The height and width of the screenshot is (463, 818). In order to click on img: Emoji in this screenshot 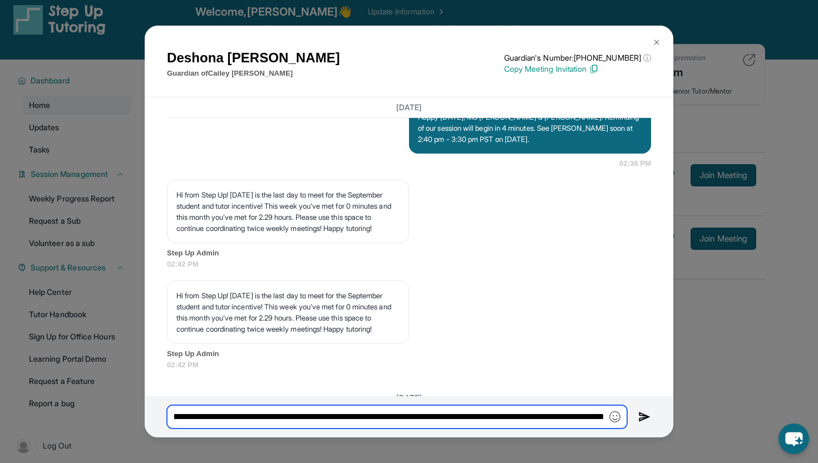, I will do `click(615, 417)`.